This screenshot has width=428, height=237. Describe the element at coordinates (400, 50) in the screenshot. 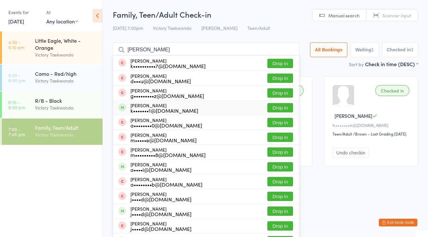

I see `button: Checked in3` at that location.